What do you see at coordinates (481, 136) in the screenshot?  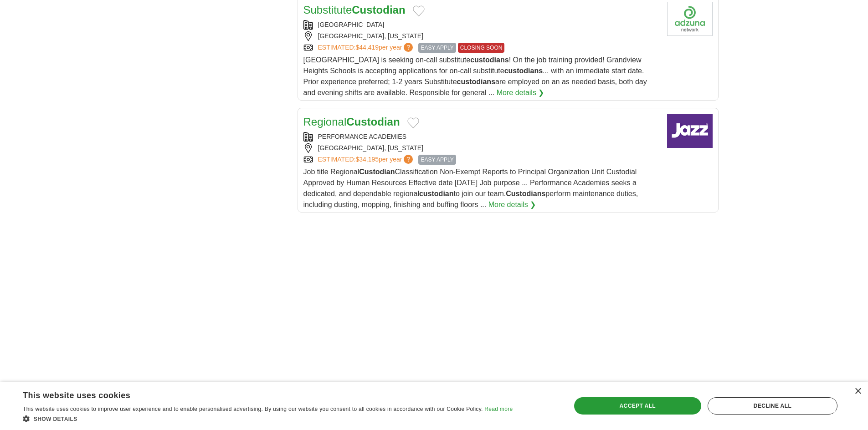 I see `div: PERFORMANCE ACADEMIES` at bounding box center [481, 136].